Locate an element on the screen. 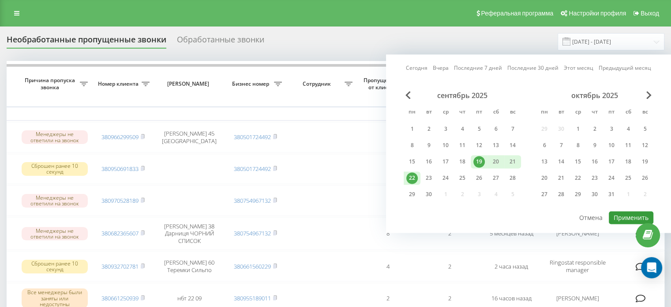 The width and height of the screenshot is (671, 307). div: 10 is located at coordinates (446, 145).